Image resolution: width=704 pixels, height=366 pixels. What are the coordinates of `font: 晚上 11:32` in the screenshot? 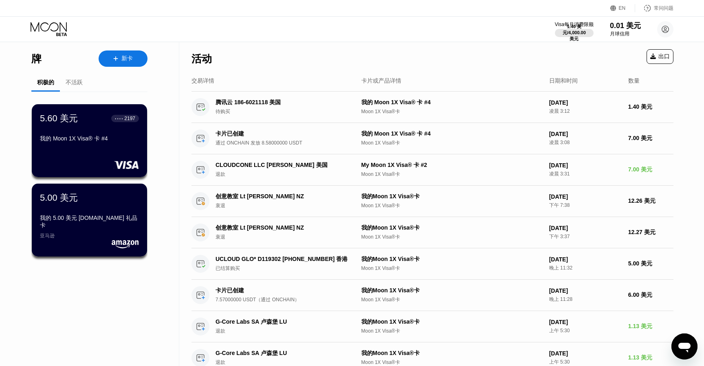 It's located at (561, 268).